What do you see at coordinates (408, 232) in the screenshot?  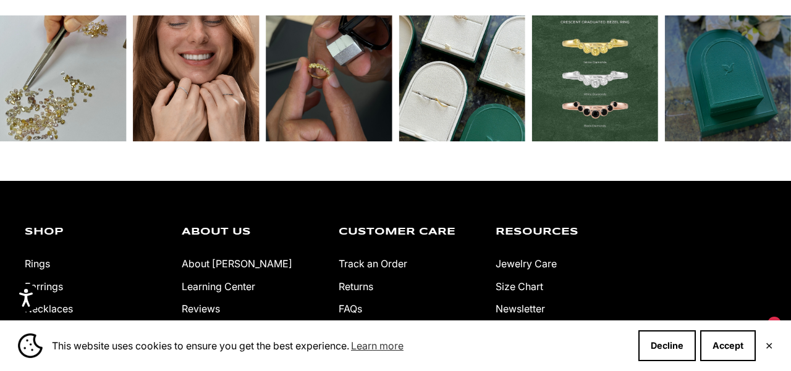 I see `p: Customer Care` at bounding box center [408, 232].